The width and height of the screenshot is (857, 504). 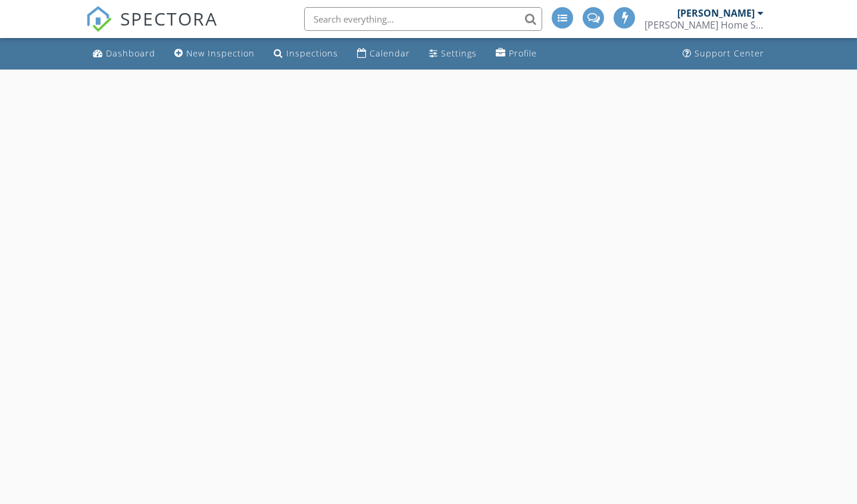 What do you see at coordinates (214, 53) in the screenshot?
I see `a: New Inspection` at bounding box center [214, 53].